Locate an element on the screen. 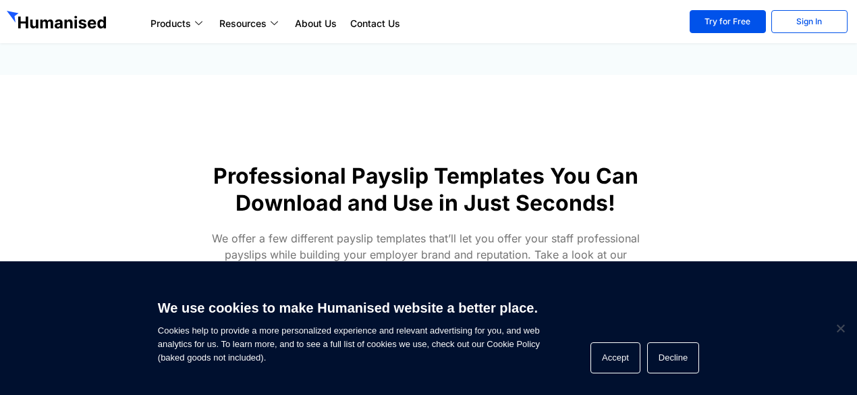 This screenshot has width=857, height=395. a: Products is located at coordinates (178, 24).